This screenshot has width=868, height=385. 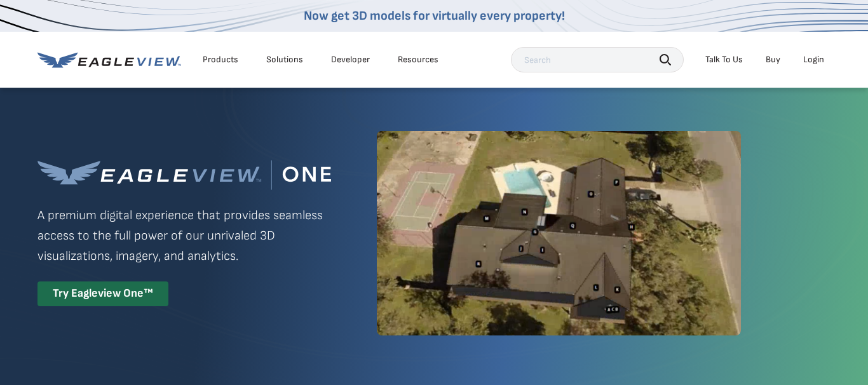 I want to click on div: Talk To Us, so click(x=724, y=59).